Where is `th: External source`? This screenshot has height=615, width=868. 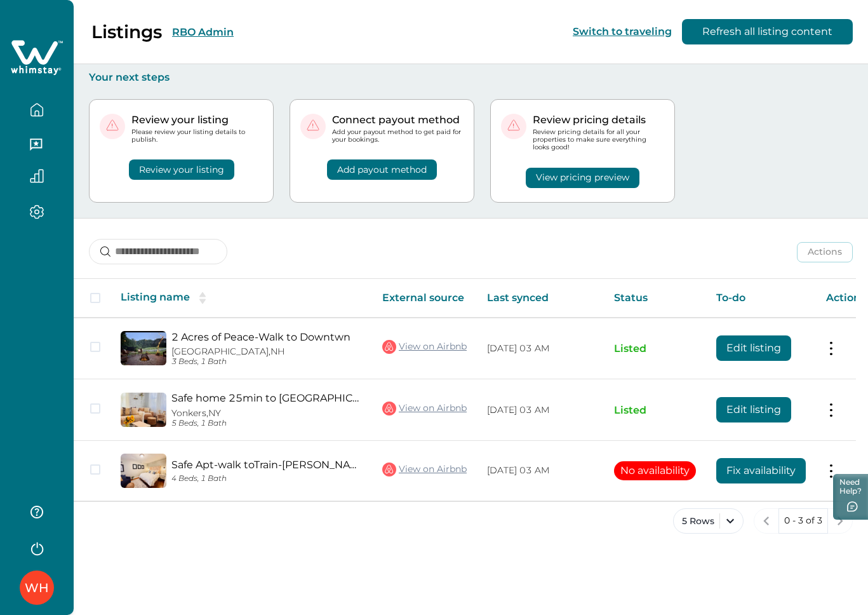
th: External source is located at coordinates (424, 298).